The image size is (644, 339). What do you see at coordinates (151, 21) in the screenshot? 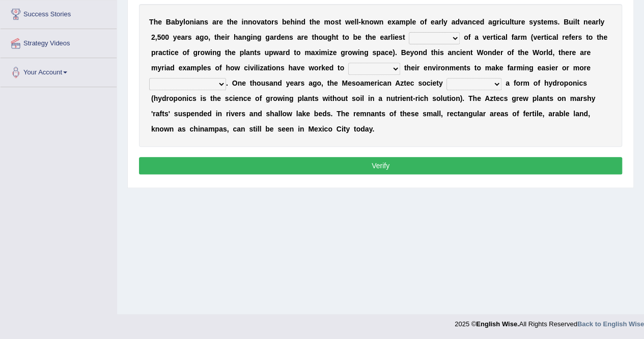
I see `b: T` at bounding box center [151, 21].